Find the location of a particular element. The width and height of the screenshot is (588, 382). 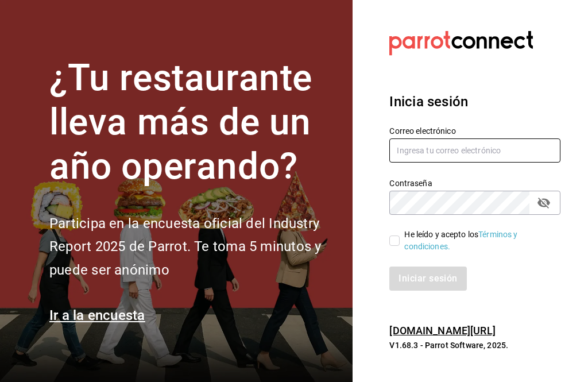

a: Ir a la encuesta is located at coordinates (97, 315).